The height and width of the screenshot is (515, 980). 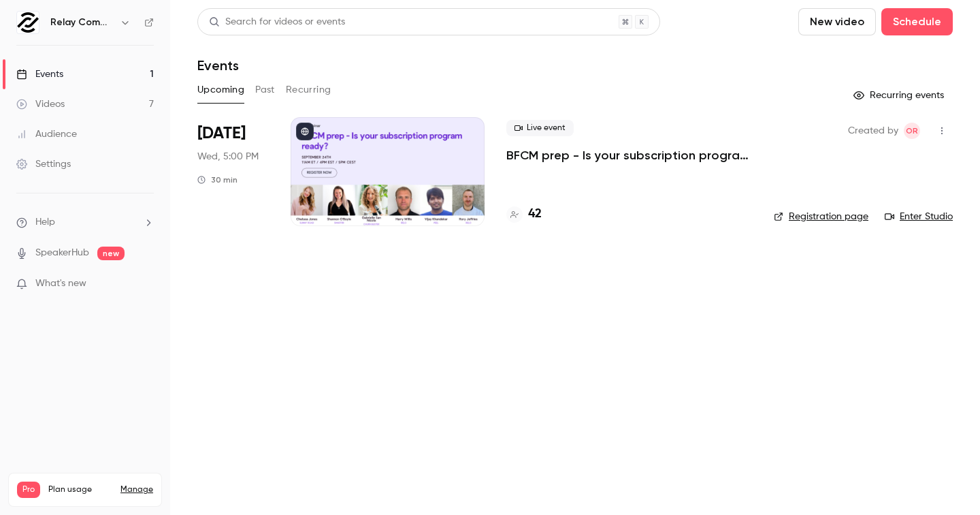 What do you see at coordinates (45, 222) in the screenshot?
I see `span: Help` at bounding box center [45, 222].